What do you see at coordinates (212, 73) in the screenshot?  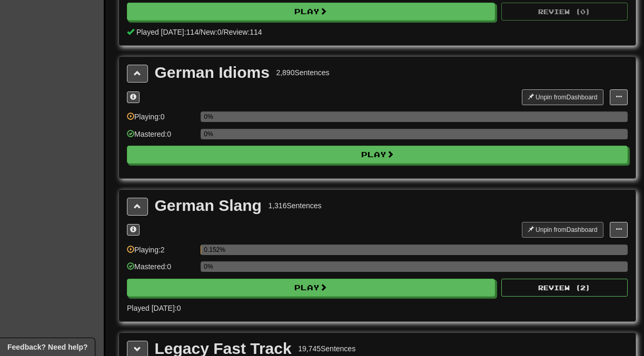 I see `div: German Idioms` at bounding box center [212, 73].